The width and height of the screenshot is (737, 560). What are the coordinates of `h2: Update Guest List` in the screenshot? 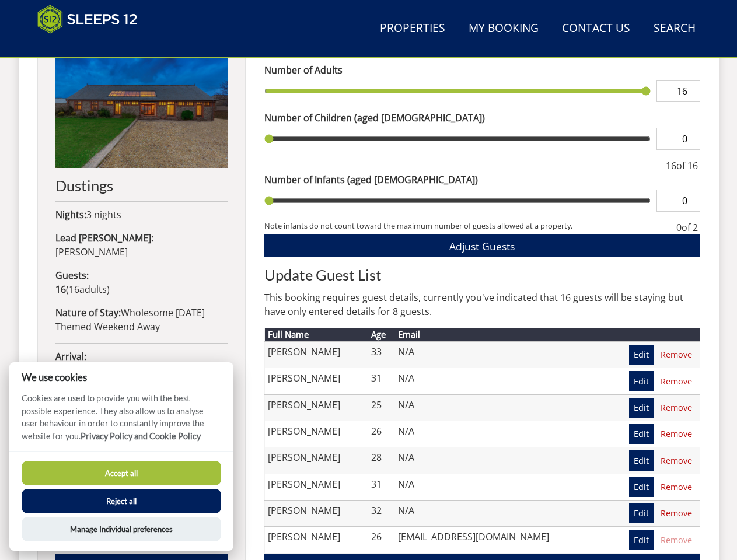 It's located at (482, 275).